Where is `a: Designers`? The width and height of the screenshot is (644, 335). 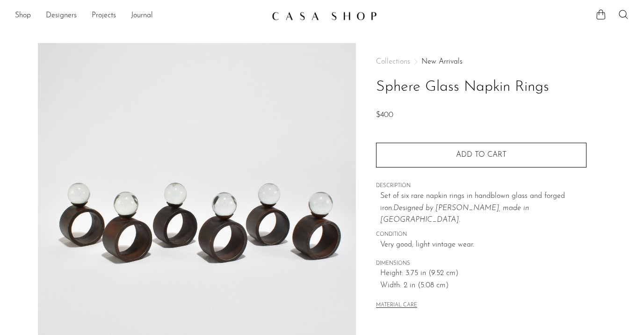 a: Designers is located at coordinates (61, 16).